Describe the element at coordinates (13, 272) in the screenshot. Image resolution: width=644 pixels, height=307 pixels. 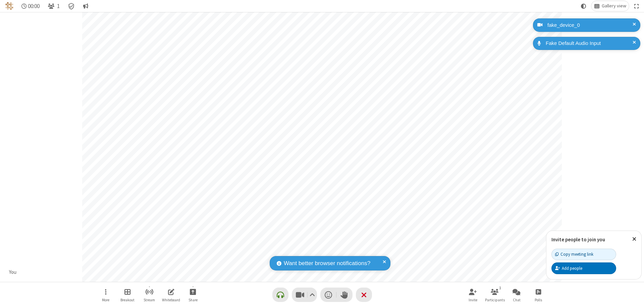
I see `div: You` at that location.